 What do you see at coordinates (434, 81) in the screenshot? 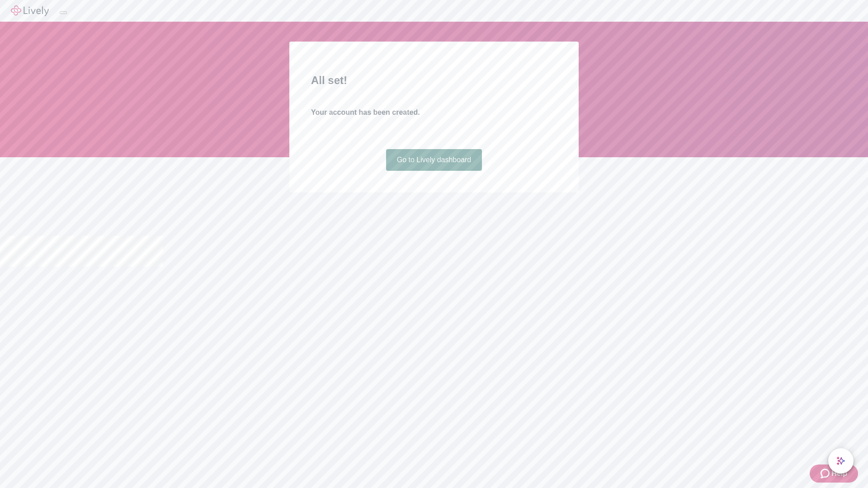
I see `h2: All set!` at bounding box center [434, 81].